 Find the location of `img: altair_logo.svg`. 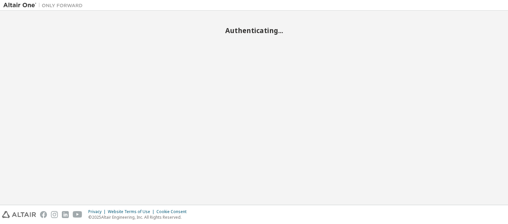

img: altair_logo.svg is located at coordinates (19, 214).